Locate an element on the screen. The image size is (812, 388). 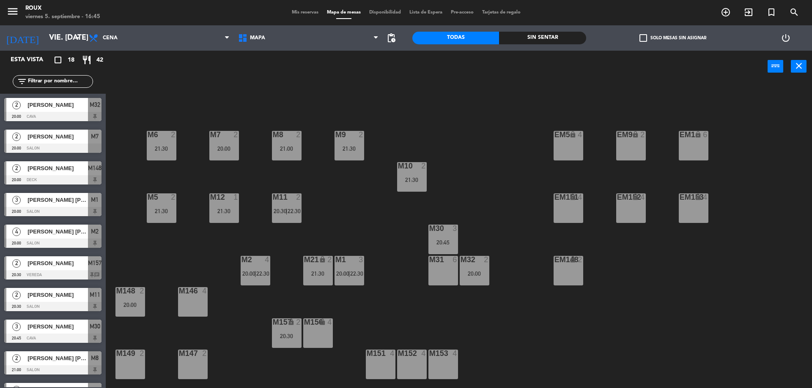
div: 6 is located at coordinates (455, 260).